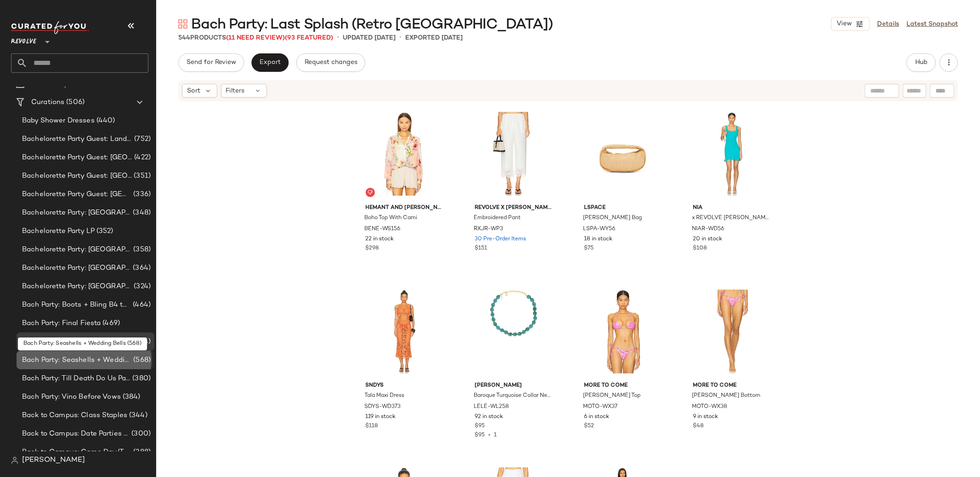  What do you see at coordinates (77, 452) in the screenshot?
I see `span: Back to Campus: Game Day/Tailgates` at bounding box center [77, 452].